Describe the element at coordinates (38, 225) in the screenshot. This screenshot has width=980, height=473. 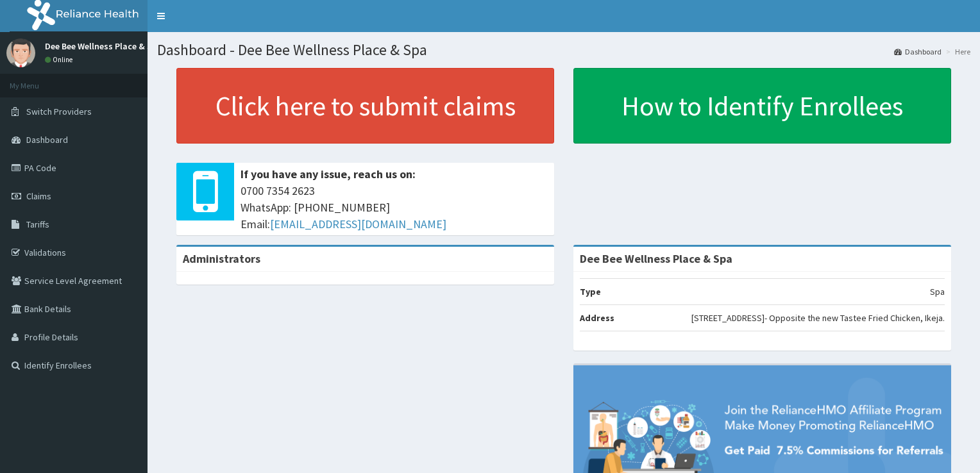
I see `span: Tariffs` at that location.